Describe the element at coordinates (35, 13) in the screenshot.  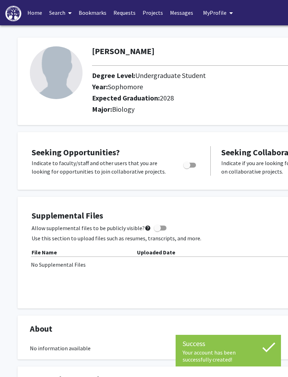
I see `a: Home` at that location.